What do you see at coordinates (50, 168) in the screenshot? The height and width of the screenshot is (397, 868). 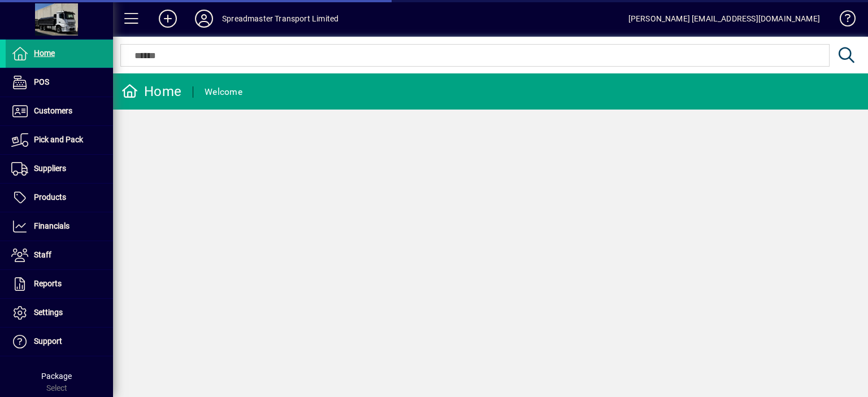 I see `span: Suppliers` at bounding box center [50, 168].